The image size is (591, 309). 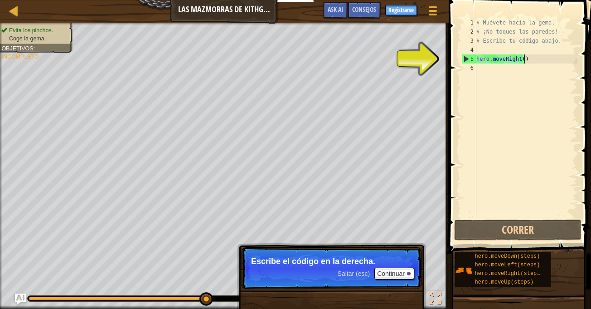 I want to click on button: Registrarse, so click(x=401, y=10).